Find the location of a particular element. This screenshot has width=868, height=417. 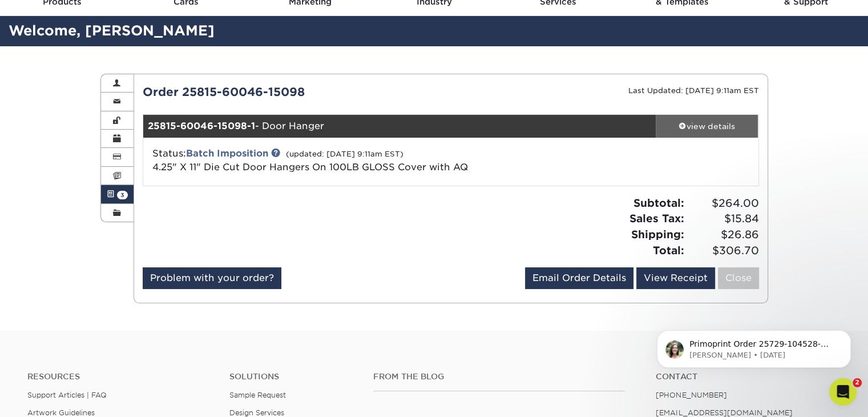

strong: Subtotal: is located at coordinates (659, 203).